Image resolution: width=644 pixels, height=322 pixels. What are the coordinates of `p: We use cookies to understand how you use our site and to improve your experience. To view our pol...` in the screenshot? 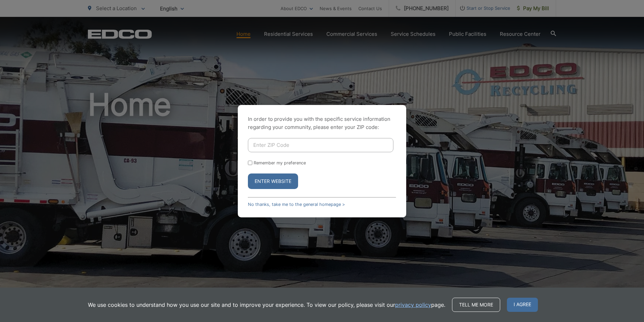 It's located at (266, 305).